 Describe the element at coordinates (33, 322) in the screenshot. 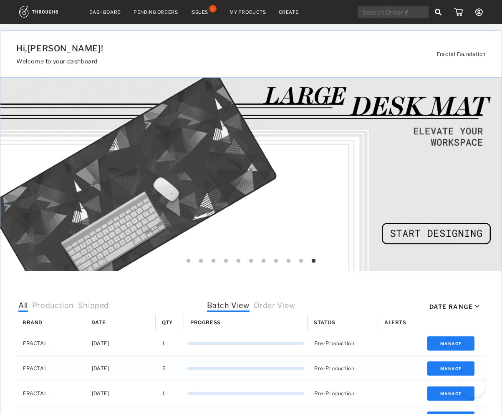

I see `span: Brand` at that location.